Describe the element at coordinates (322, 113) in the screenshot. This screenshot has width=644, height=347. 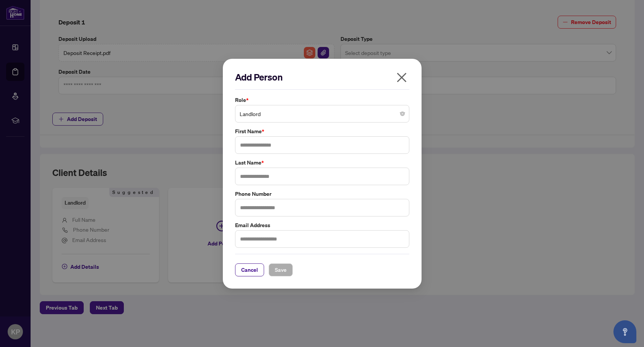
I see `span: Landlord` at that location.